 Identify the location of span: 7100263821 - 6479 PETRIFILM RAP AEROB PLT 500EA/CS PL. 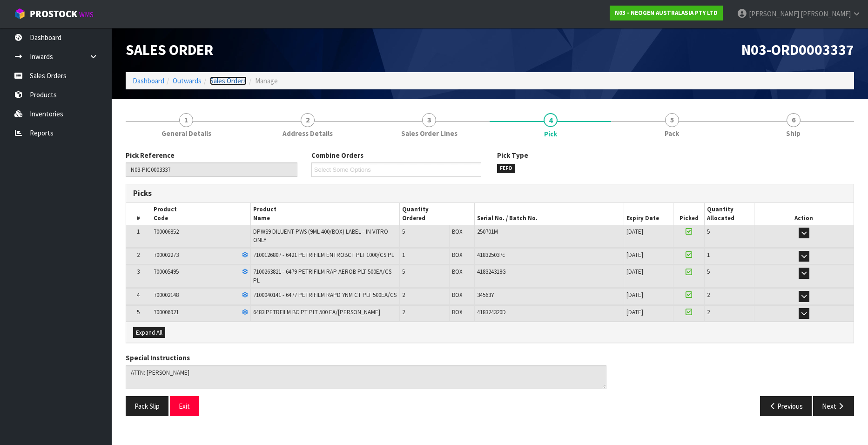
(322, 275).